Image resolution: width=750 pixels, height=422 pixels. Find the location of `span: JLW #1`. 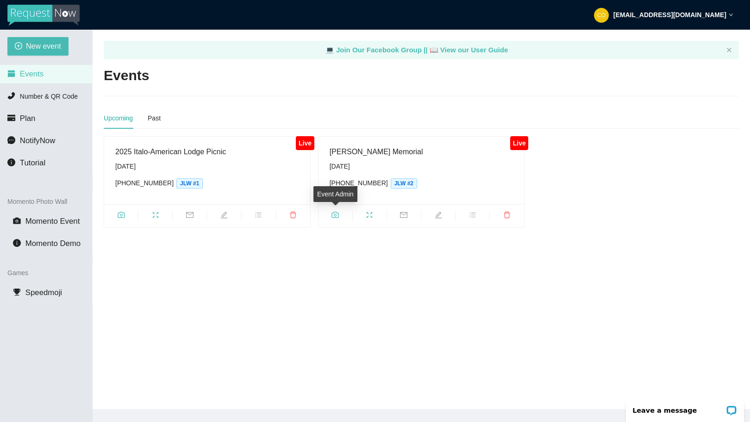

span: JLW #1 is located at coordinates (189, 183).